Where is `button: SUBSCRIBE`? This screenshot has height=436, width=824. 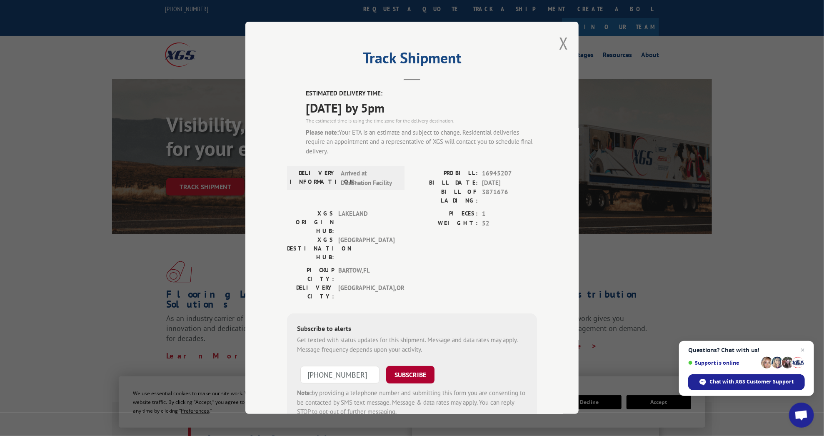
button: SUBSCRIBE is located at coordinates (410, 374).